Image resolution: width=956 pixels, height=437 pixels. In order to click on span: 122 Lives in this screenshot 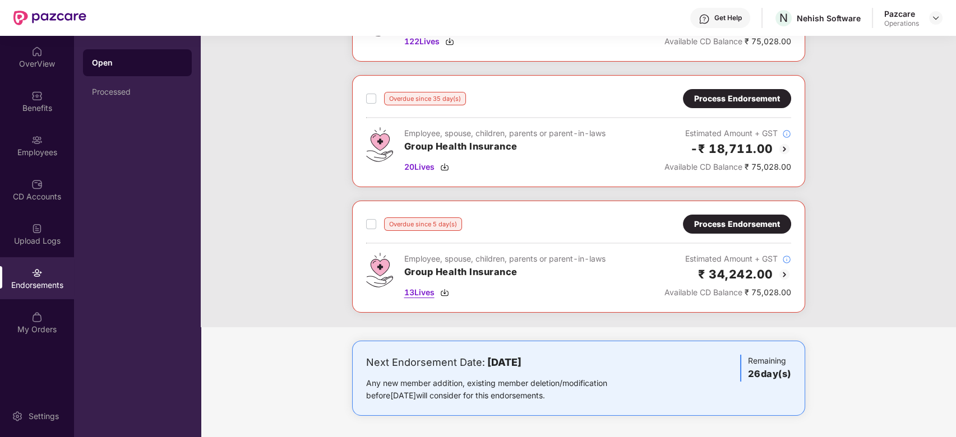, I will do `click(422, 41)`.